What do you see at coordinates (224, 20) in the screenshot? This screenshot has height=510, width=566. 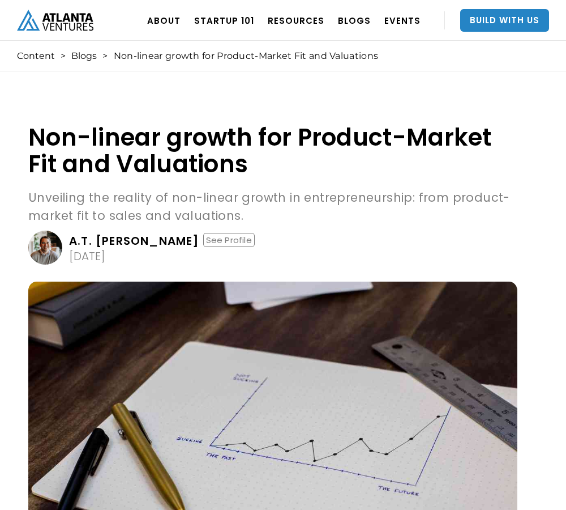 I see `a: Startup 101` at bounding box center [224, 20].